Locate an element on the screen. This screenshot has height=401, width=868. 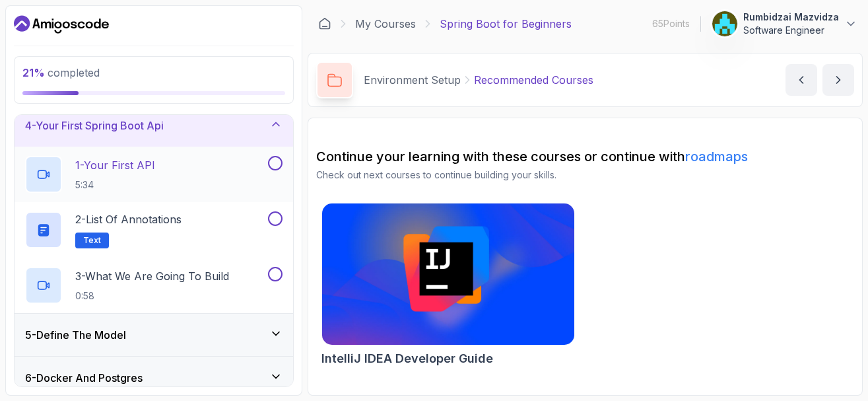
p: 5:34 is located at coordinates (115, 185).